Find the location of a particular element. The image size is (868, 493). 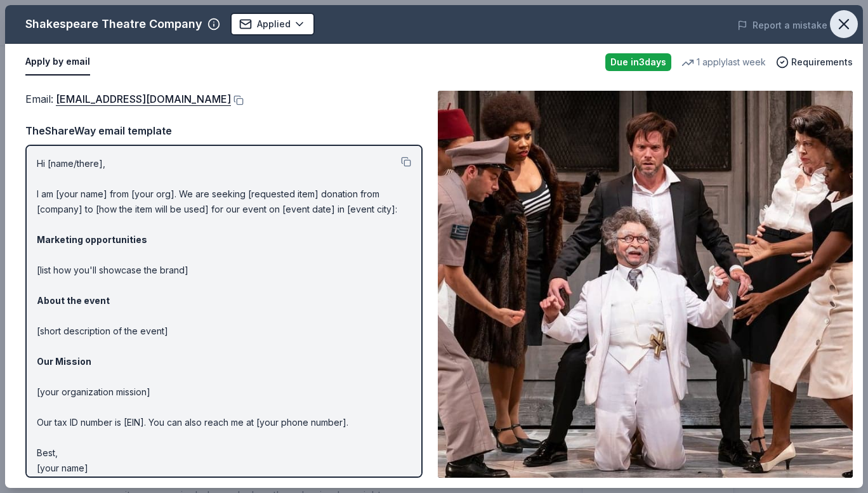

img: Image for Shakespeare Theatre Company is located at coordinates (645, 285).